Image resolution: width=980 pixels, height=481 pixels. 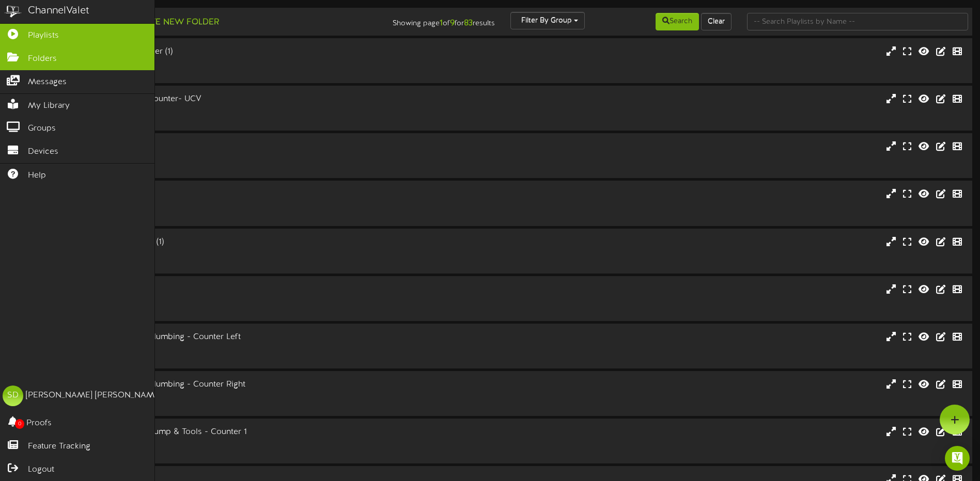 I want to click on button: Search, so click(x=677, y=21).